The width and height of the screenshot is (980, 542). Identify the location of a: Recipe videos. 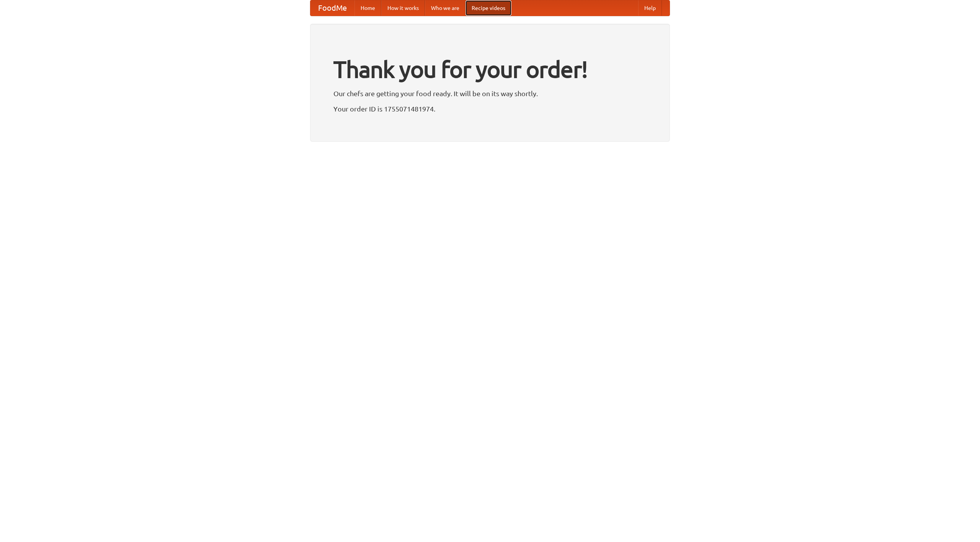
(489, 8).